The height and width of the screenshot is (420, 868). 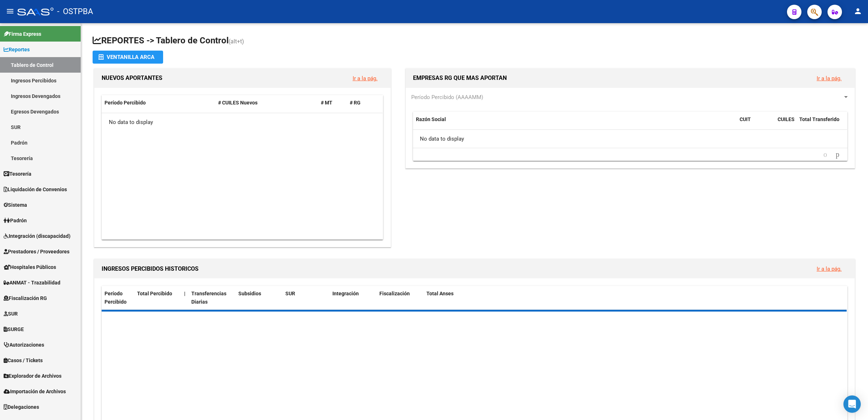 What do you see at coordinates (30, 267) in the screenshot?
I see `span: Hospitales Públicos` at bounding box center [30, 267].